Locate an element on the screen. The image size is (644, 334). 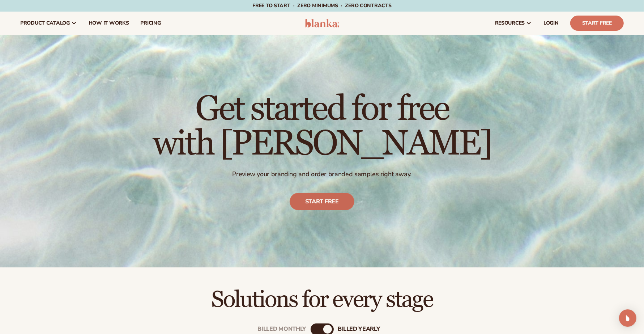
a: logo is located at coordinates (322, 23).